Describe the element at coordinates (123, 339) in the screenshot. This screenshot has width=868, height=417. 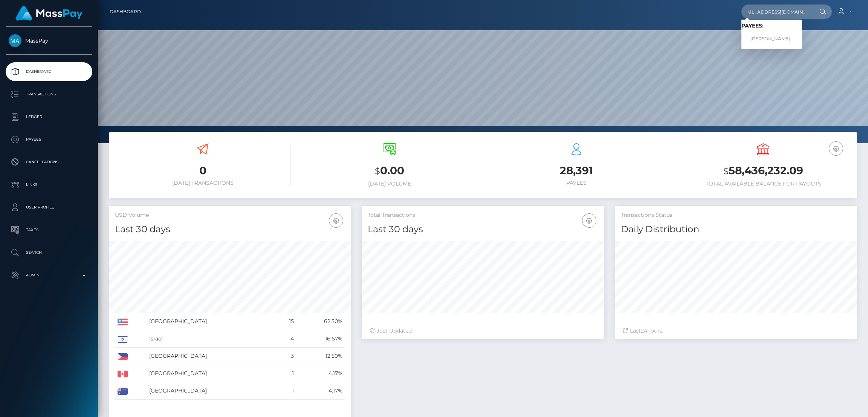
I see `img: IL.png` at that location.